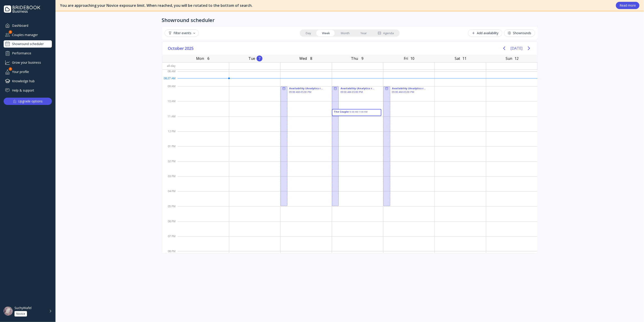 The height and width of the screenshot is (322, 644). What do you see at coordinates (28, 72) in the screenshot?
I see `a: Your profile1` at bounding box center [28, 72].